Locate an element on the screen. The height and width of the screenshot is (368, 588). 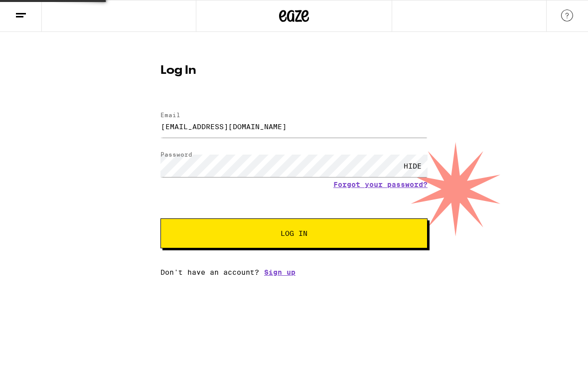
div: HIDE is located at coordinates (412, 166).